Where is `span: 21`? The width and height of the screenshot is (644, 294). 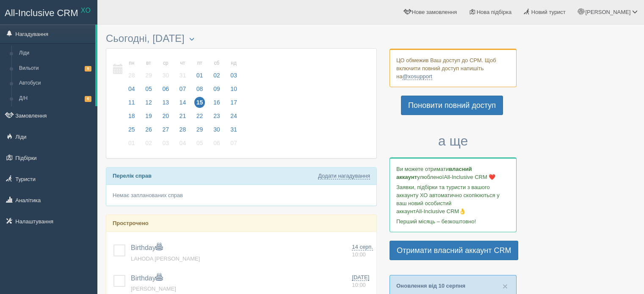 span: 21 is located at coordinates (183, 116).